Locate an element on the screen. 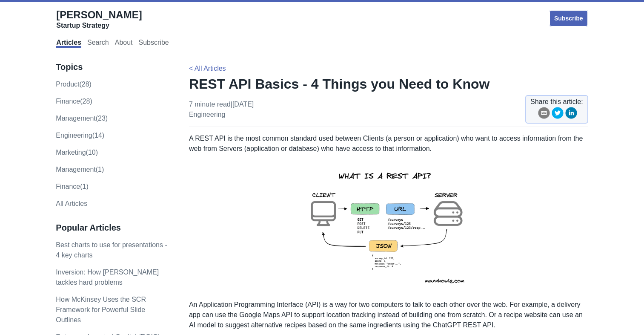 The height and width of the screenshot is (335, 644). h3: Popular Articles is located at coordinates (113, 228).